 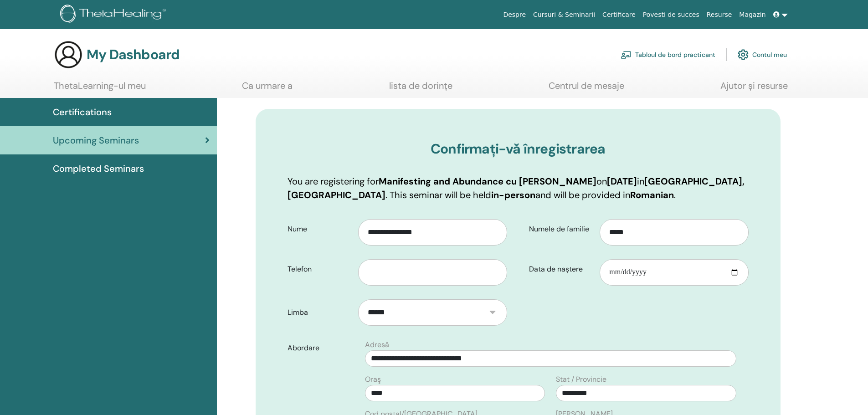 I want to click on a: Ajutor și resurse, so click(x=755, y=89).